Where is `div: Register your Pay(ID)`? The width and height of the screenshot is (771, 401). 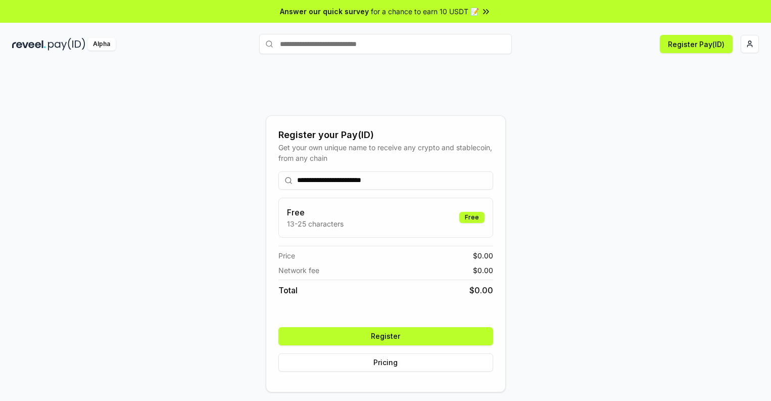
div: Register your Pay(ID) is located at coordinates (386, 135).